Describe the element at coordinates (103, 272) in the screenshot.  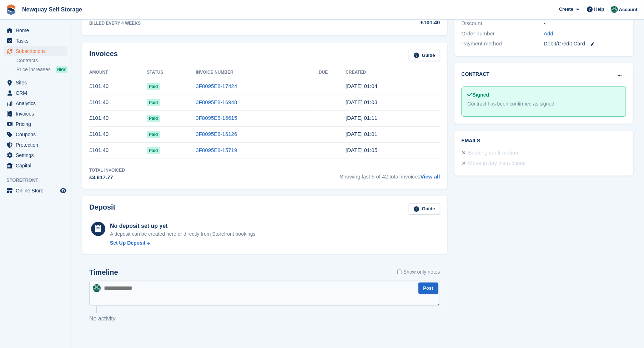
I see `h2: Timeline` at that location.